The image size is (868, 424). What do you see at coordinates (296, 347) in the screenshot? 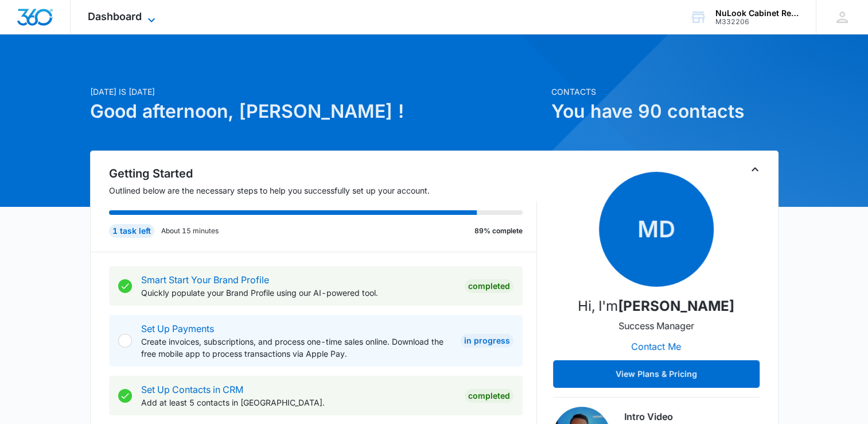
I see `p: Create invoices, subscriptions, and process one-time sales online. Download the free mobile app t...` at bounding box center [296, 347].